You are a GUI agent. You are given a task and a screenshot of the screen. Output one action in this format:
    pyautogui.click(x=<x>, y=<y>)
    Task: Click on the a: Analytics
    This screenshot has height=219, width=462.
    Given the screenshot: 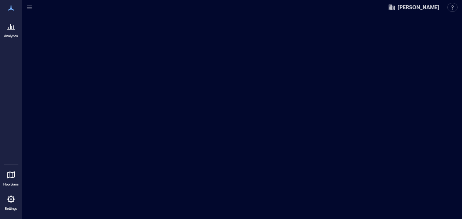 What is the action you would take?
    pyautogui.click(x=11, y=29)
    